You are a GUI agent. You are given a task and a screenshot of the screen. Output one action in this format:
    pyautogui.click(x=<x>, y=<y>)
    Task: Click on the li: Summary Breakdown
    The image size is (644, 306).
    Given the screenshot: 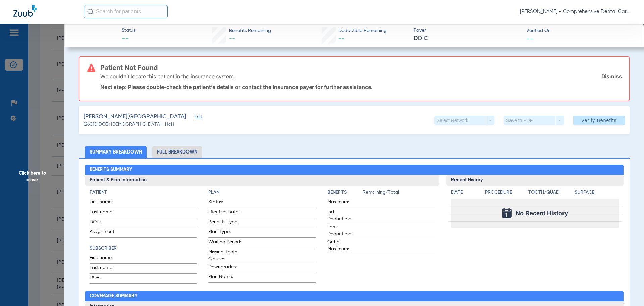 What is the action you would take?
    pyautogui.click(x=115, y=152)
    